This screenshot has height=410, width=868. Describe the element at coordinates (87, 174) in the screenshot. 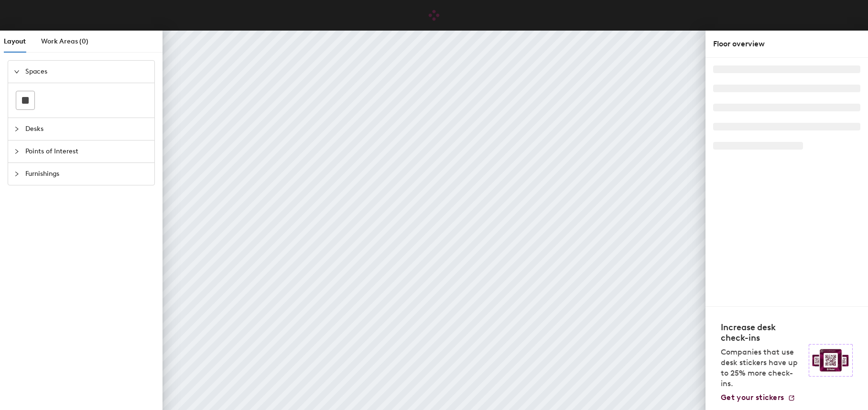

I see `span: Furnishings` at that location.